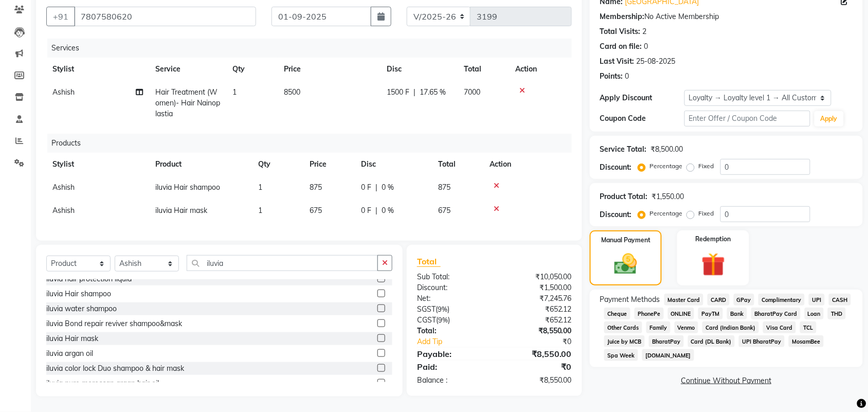  What do you see at coordinates (426, 309) in the screenshot?
I see `span: SGST` at bounding box center [426, 309].